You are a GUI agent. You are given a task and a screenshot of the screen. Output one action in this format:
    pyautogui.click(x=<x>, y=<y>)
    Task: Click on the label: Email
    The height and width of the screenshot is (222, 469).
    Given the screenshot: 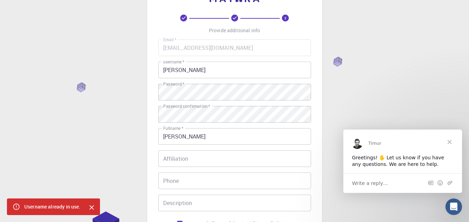 What is the action you would take?
    pyautogui.click(x=170, y=40)
    